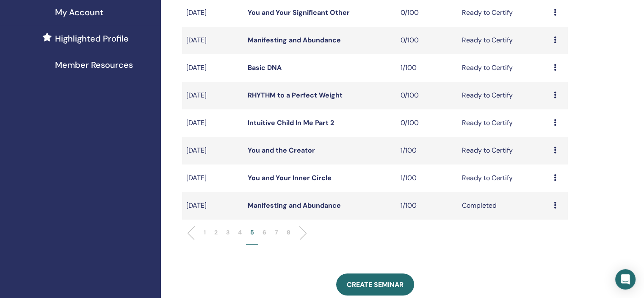 The image size is (644, 298). I want to click on a: RHYTHM to a Perfect Weight, so click(295, 95).